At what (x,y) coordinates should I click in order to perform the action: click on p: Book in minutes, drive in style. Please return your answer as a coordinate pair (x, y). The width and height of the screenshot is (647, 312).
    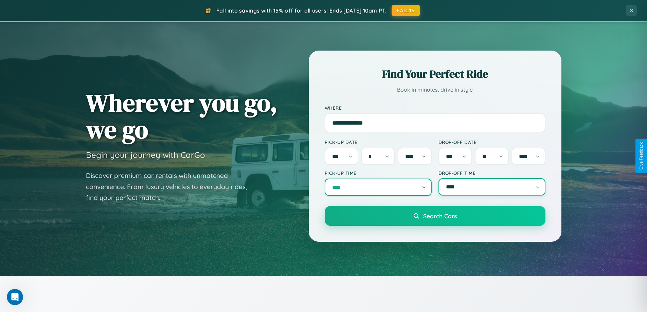
    Looking at the image, I should click on (435, 90).